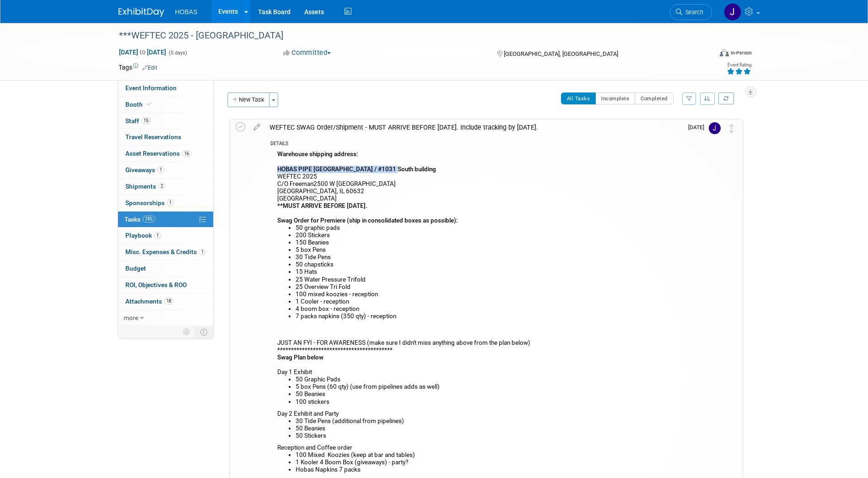 The width and height of the screenshot is (868, 478). What do you see at coordinates (139, 219) in the screenshot?
I see `span: Tasks` at bounding box center [139, 219].